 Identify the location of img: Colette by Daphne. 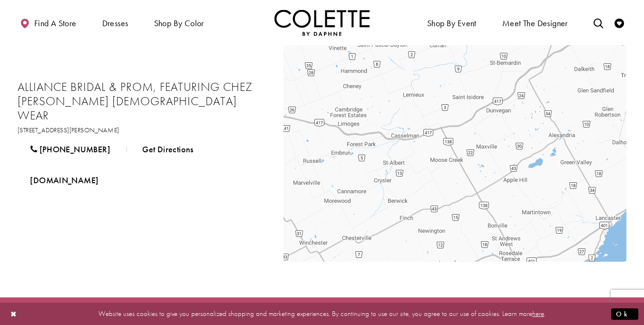
(322, 22).